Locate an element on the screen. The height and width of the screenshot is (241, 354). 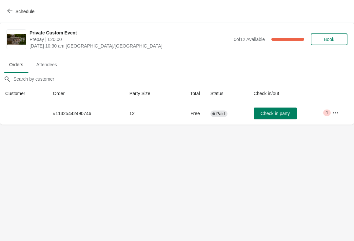
th: Status is located at coordinates (227, 93).